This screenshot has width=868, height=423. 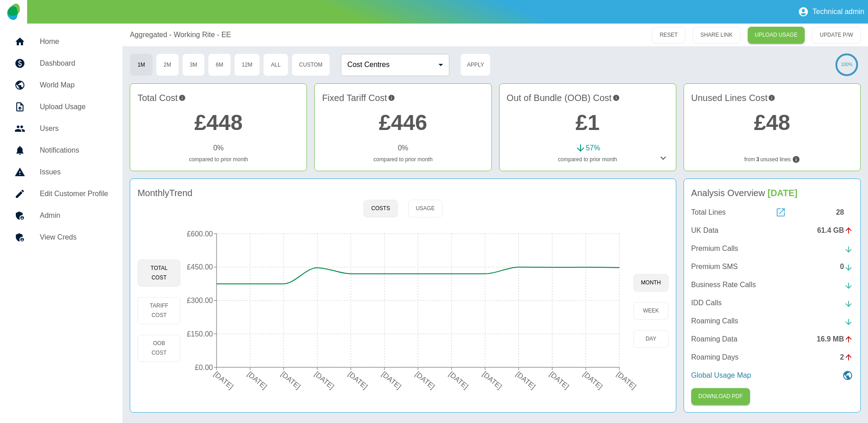 What do you see at coordinates (772, 375) in the screenshot?
I see `a: Global Usage Map` at bounding box center [772, 375].